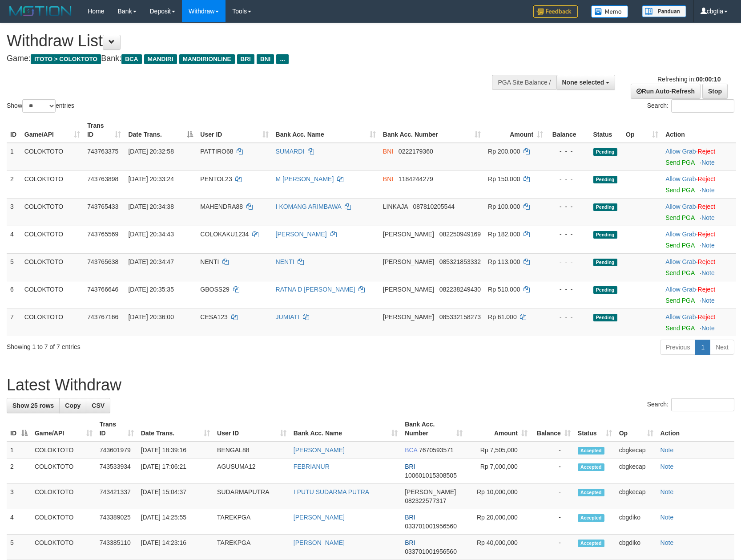 The image size is (741, 560). What do you see at coordinates (116, 496) in the screenshot?
I see `td: 743421337` at bounding box center [116, 496].